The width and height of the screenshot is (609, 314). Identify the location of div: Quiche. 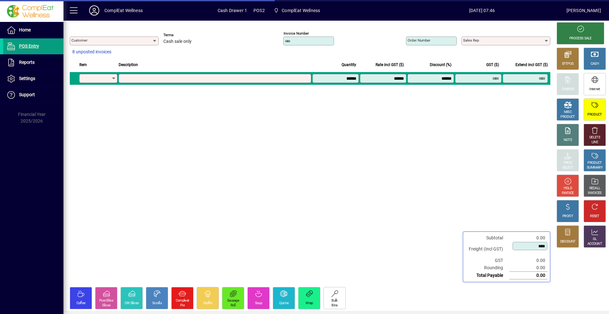
(284, 303).